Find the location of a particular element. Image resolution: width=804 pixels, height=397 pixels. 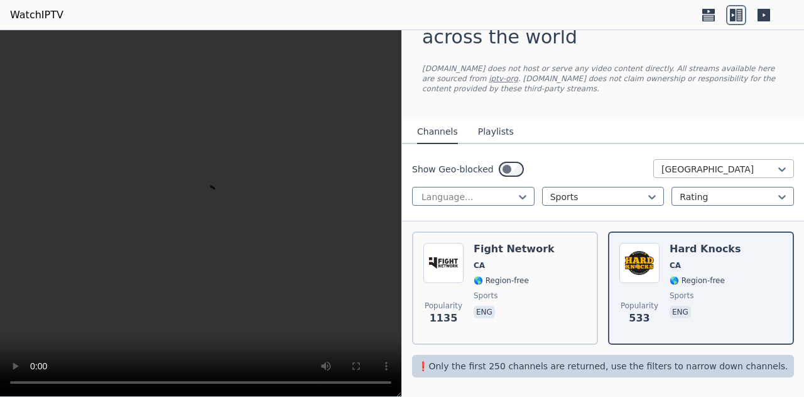

img: Hard Knocks is located at coordinates (640, 263).